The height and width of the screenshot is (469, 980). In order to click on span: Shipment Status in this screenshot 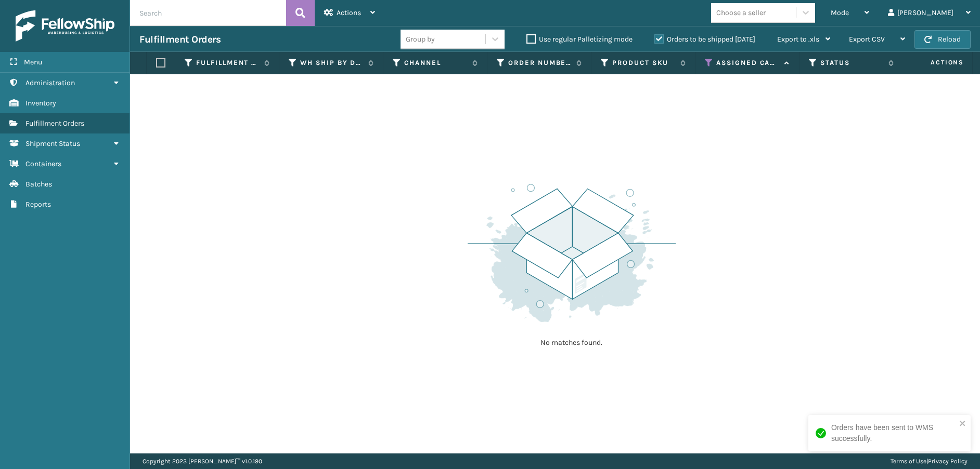, I will do `click(53, 143)`.